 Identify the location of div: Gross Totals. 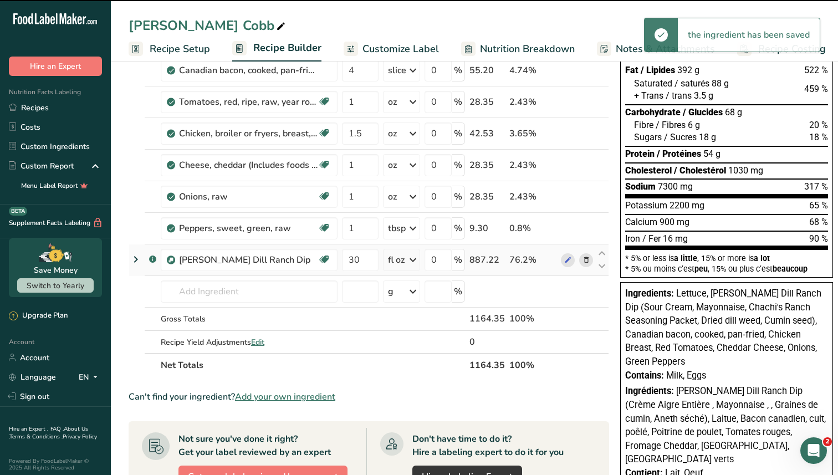
(249, 319).